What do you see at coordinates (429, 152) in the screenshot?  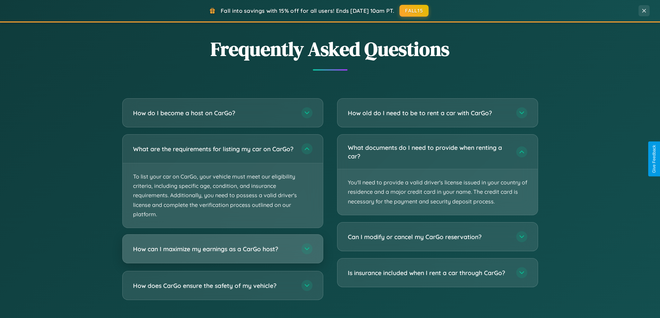 I see `h3: What documents do I need to provide when renting a car?` at bounding box center [429, 152].